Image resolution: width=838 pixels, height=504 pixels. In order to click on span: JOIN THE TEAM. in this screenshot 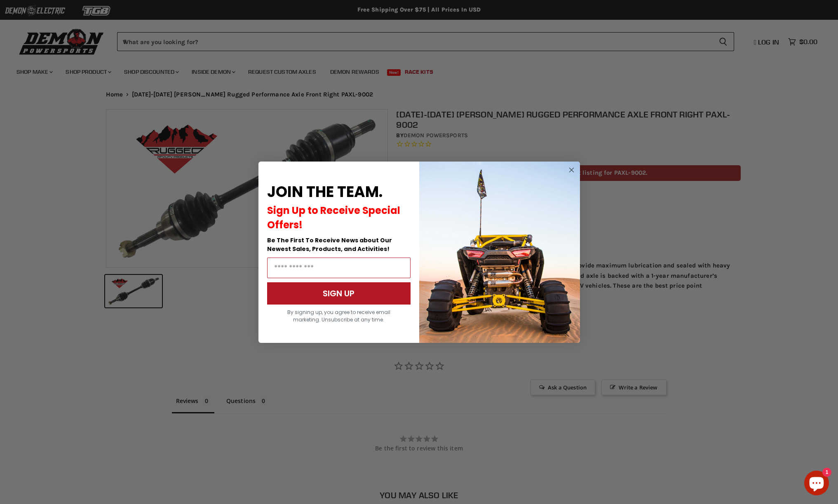, I will do `click(325, 192)`.